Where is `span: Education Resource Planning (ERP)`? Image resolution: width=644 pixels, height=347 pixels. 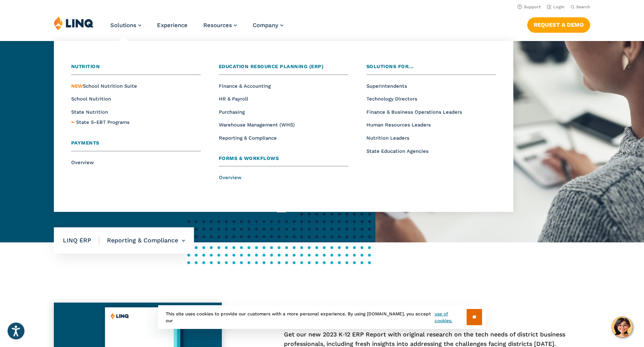
span: Education Resource Planning (ERP) is located at coordinates (271, 66).